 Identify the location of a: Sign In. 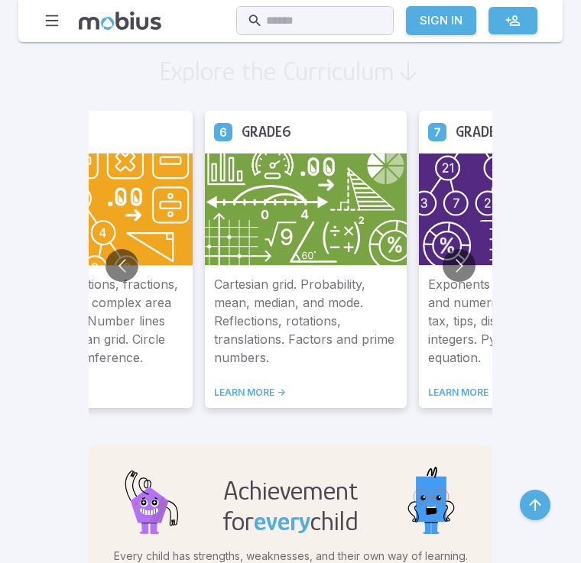
(441, 21).